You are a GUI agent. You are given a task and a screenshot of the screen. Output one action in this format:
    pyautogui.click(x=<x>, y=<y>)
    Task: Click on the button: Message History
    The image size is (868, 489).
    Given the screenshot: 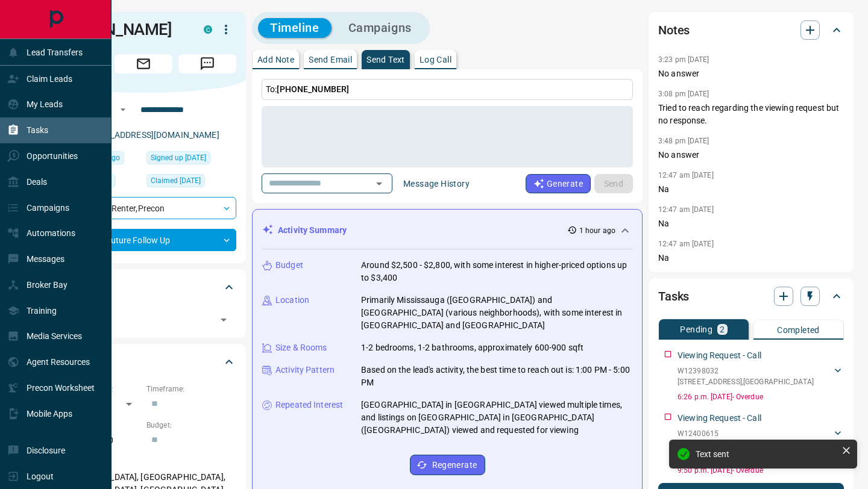 What is the action you would take?
    pyautogui.click(x=436, y=184)
    